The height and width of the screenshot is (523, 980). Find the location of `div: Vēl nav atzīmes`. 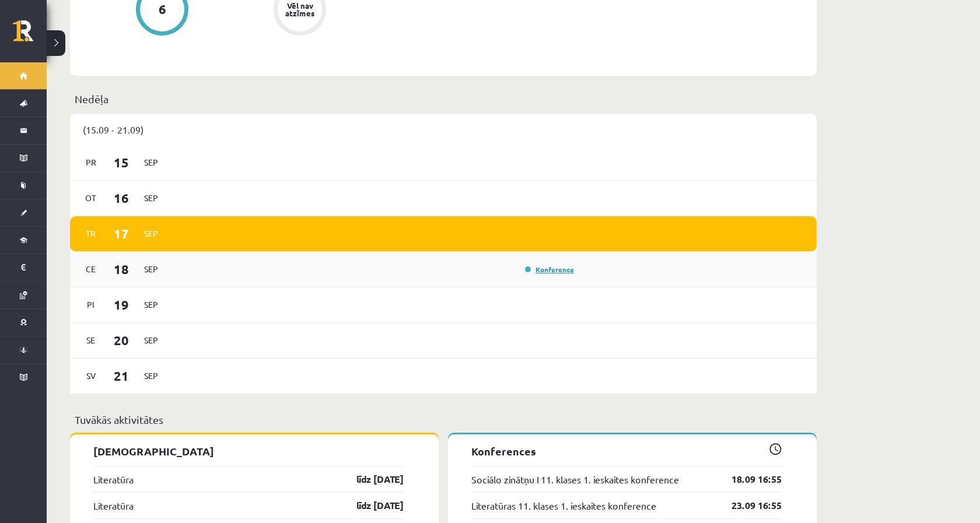

div: Vēl nav atzīmes is located at coordinates (299, 10).